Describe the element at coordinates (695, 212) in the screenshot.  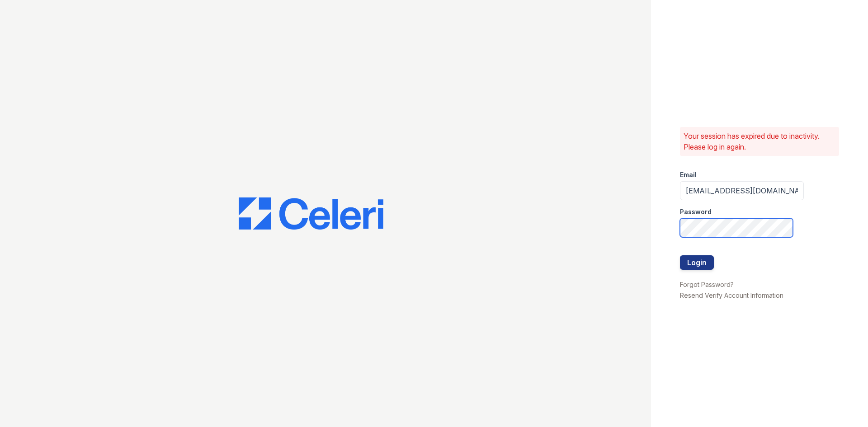
I see `label: Password` at that location.